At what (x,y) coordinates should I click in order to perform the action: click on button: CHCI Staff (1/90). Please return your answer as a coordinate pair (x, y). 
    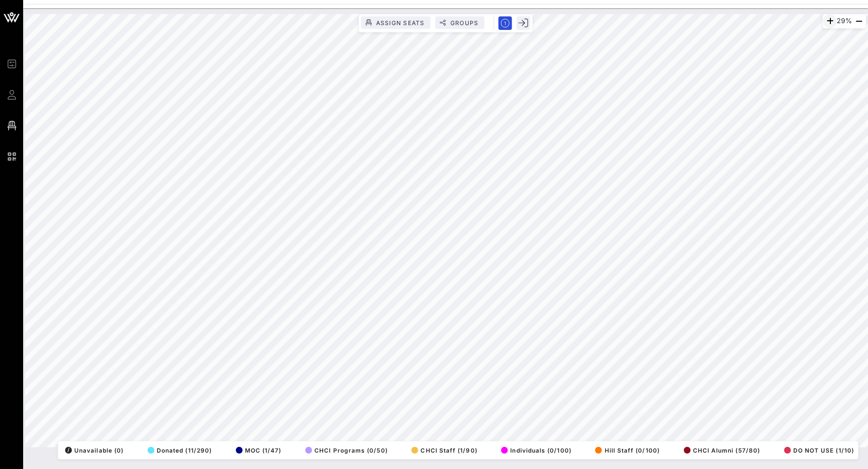
    Looking at the image, I should click on (443, 450).